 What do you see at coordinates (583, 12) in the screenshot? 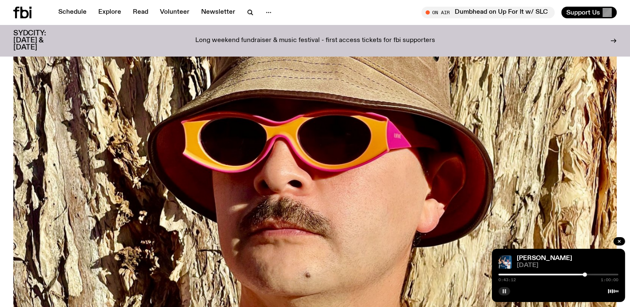
I see `span: Support Us` at bounding box center [583, 12].